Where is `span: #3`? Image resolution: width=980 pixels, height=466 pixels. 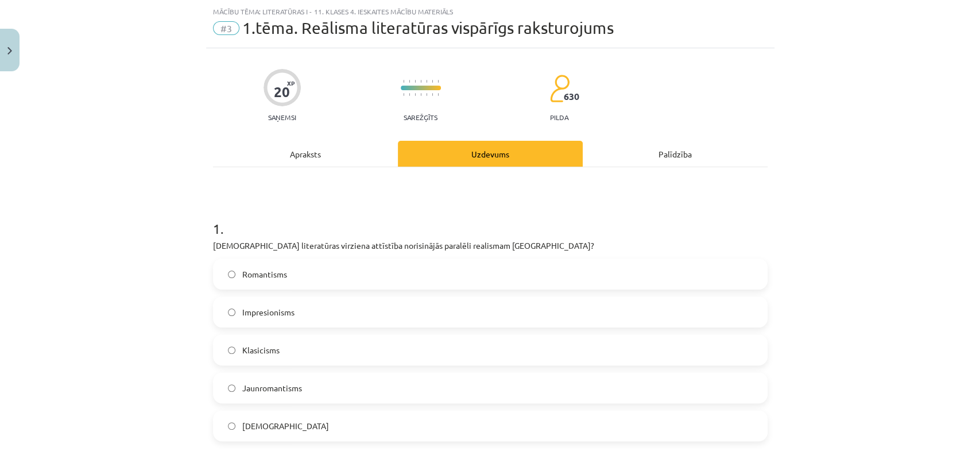
span: #3 is located at coordinates (226, 28).